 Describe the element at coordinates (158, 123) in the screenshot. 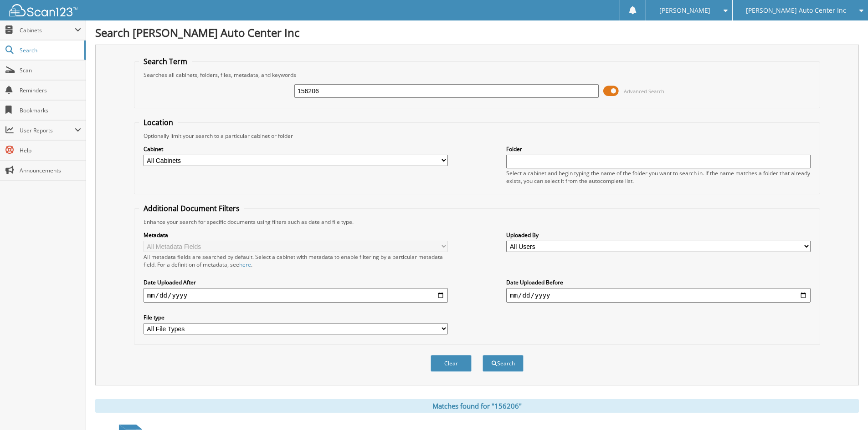

I see `legend: Location` at that location.